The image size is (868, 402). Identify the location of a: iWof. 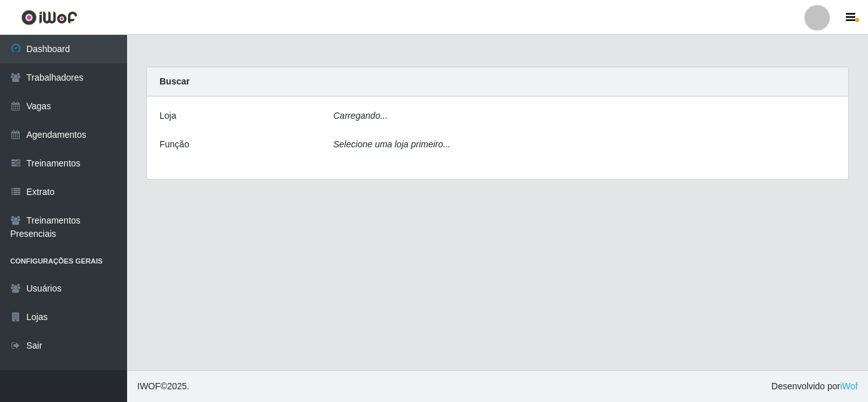
(849, 386).